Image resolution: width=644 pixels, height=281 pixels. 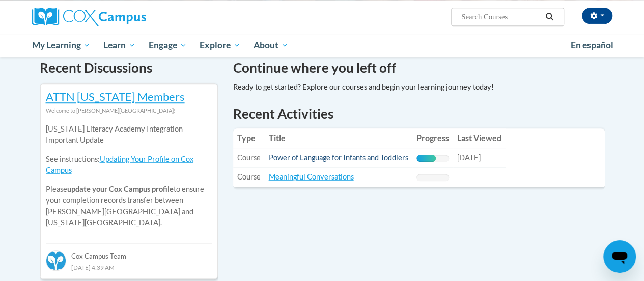 What do you see at coordinates (220, 45) in the screenshot?
I see `a: Explore` at bounding box center [220, 45].